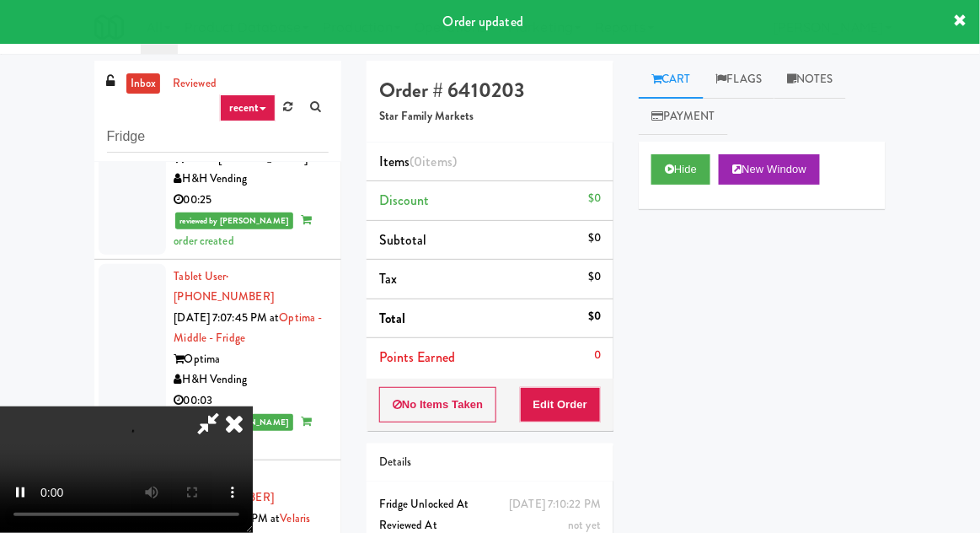 Image resolution: width=980 pixels, height=533 pixels. Describe the element at coordinates (438, 404) in the screenshot. I see `button: No Items Taken` at that location.